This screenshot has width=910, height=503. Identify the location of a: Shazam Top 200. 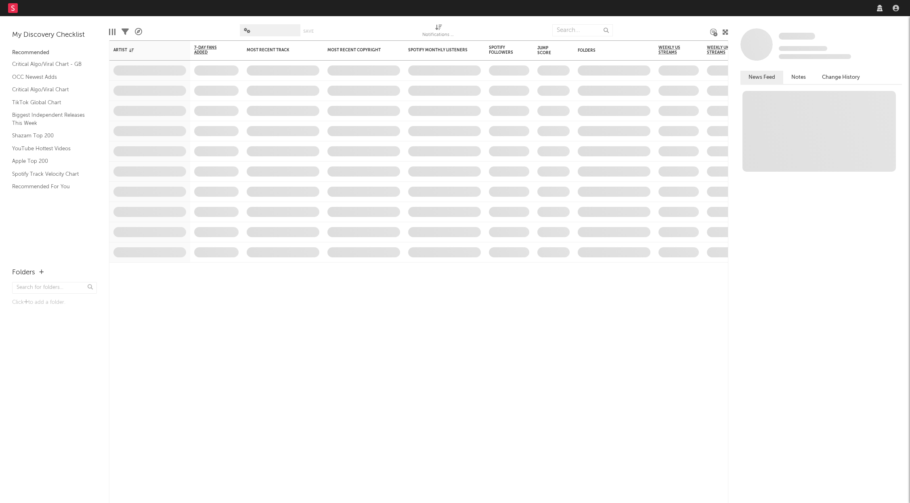
(50, 136).